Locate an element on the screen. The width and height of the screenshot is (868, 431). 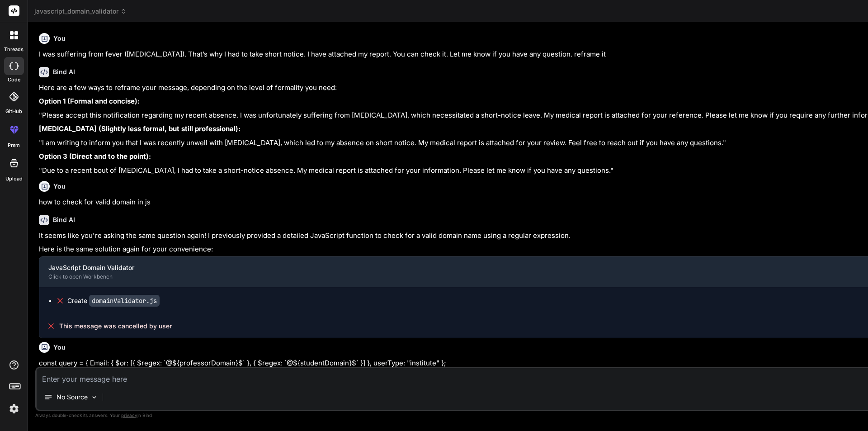
label: threads is located at coordinates (14, 49).